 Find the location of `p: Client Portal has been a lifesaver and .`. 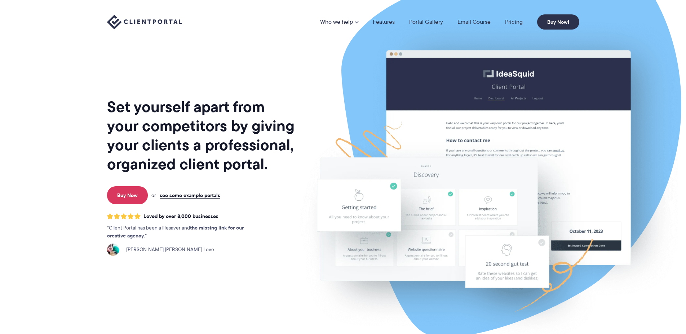

p: Client Portal has been a lifesaver and . is located at coordinates (183, 232).